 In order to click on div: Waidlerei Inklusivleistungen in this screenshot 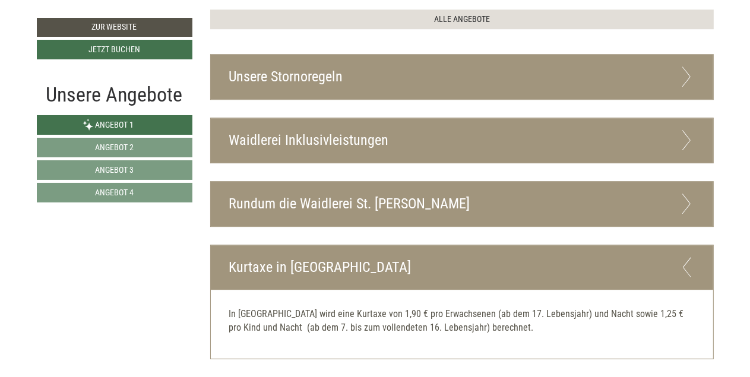, I will do `click(462, 140)`.